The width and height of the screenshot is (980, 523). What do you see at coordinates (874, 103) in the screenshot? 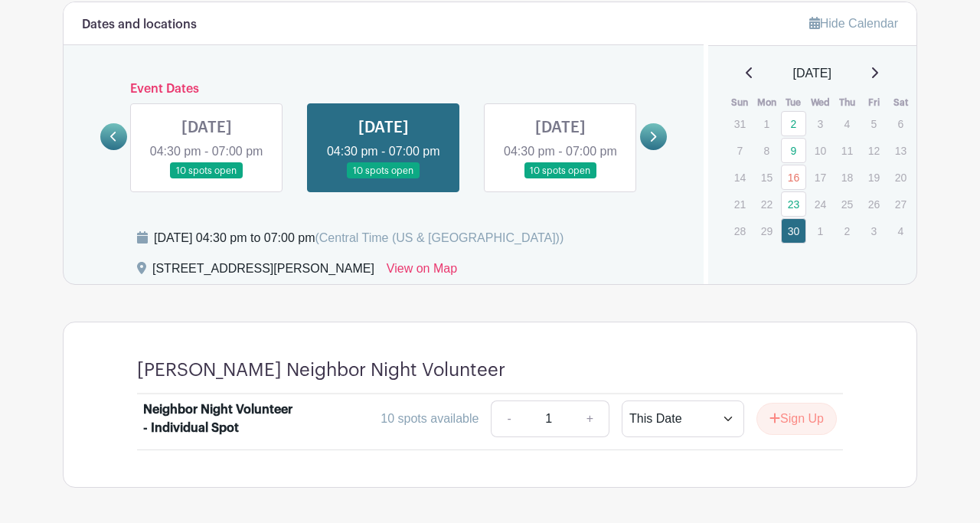
I see `th: Fri` at bounding box center [874, 103].